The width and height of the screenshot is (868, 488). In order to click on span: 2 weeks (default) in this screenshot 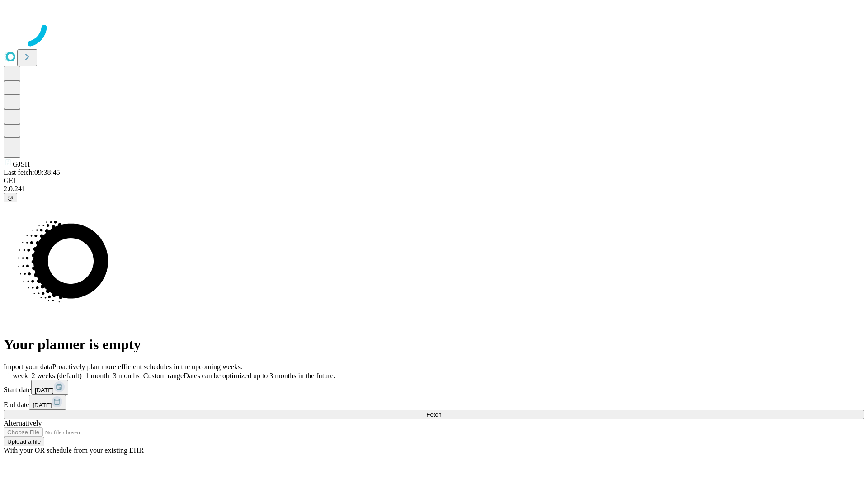, I will do `click(57, 375)`.